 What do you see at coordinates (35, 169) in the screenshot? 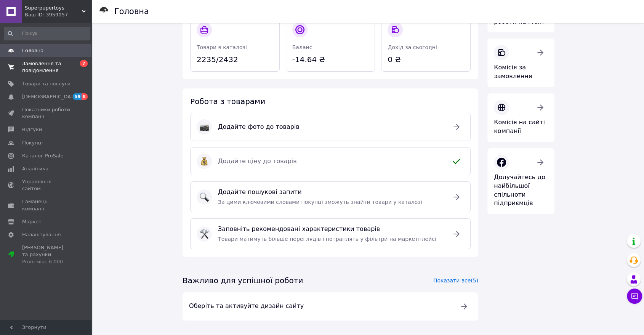
I see `span: Аналітика` at bounding box center [35, 169].